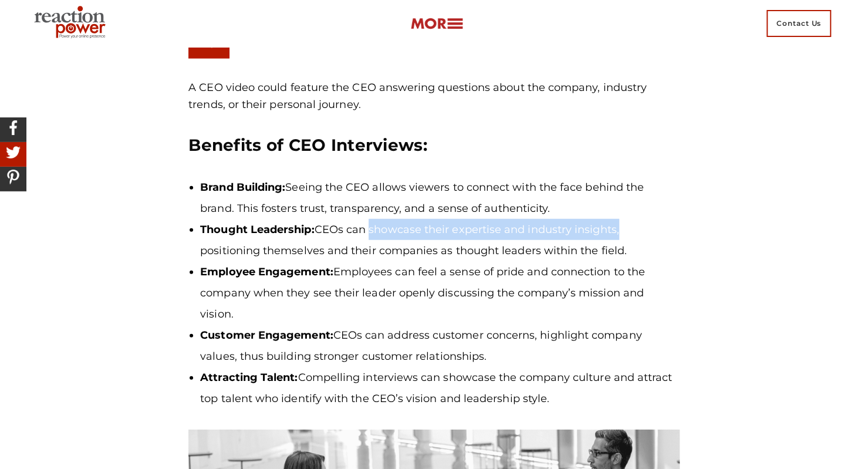 The width and height of the screenshot is (868, 469). I want to click on p: A CEO video could feature the CEO answering questions about the company, industry trends, or thei..., so click(434, 96).